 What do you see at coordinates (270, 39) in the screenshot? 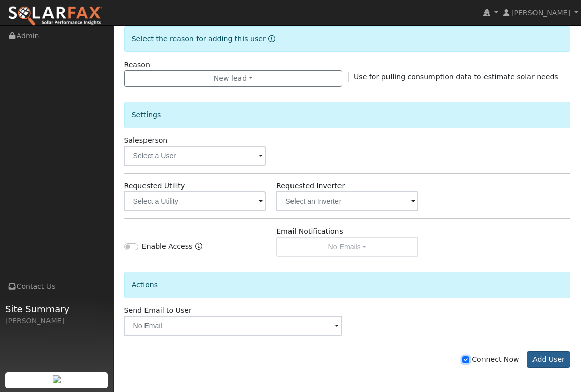
I see `a: Reason for new user` at bounding box center [270, 39].